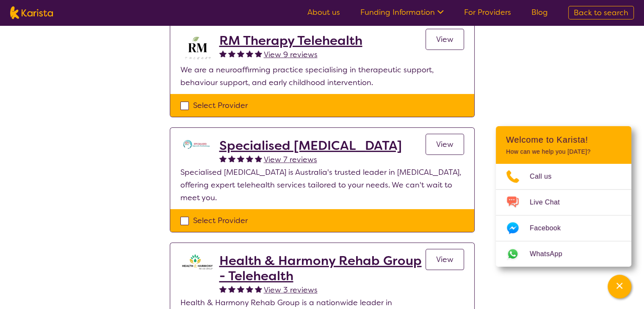 This screenshot has height=309, width=644. Describe the element at coordinates (601, 13) in the screenshot. I see `a: Back to search` at that location.